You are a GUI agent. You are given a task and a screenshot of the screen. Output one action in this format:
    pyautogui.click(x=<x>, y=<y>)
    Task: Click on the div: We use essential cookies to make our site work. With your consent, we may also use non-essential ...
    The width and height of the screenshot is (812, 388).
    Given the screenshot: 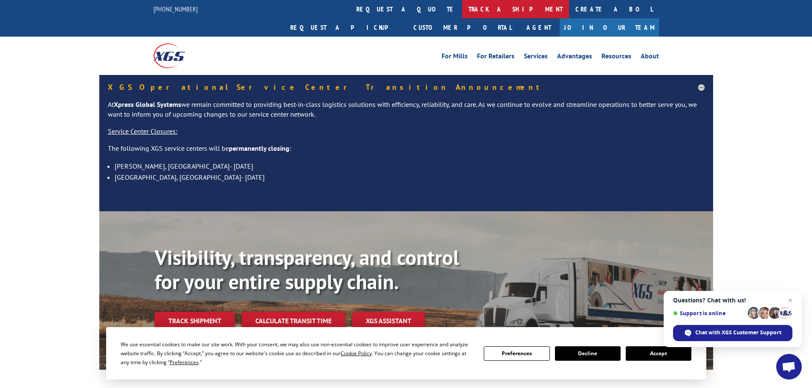 What is the action you would take?
    pyautogui.click(x=297, y=353)
    